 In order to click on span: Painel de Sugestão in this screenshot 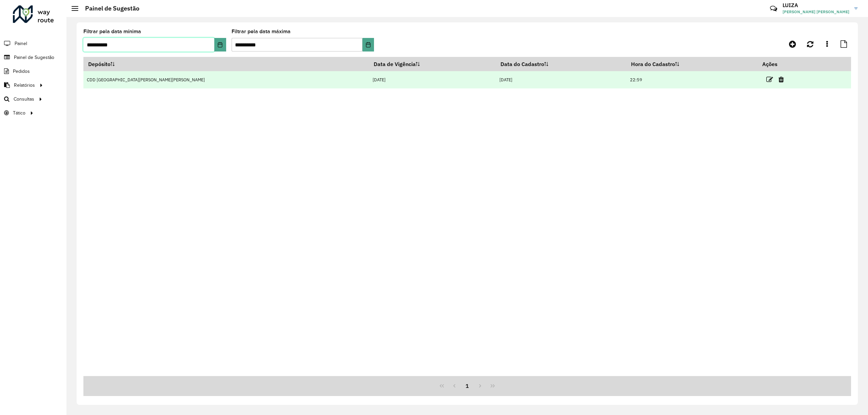, I will do `click(34, 57)`.